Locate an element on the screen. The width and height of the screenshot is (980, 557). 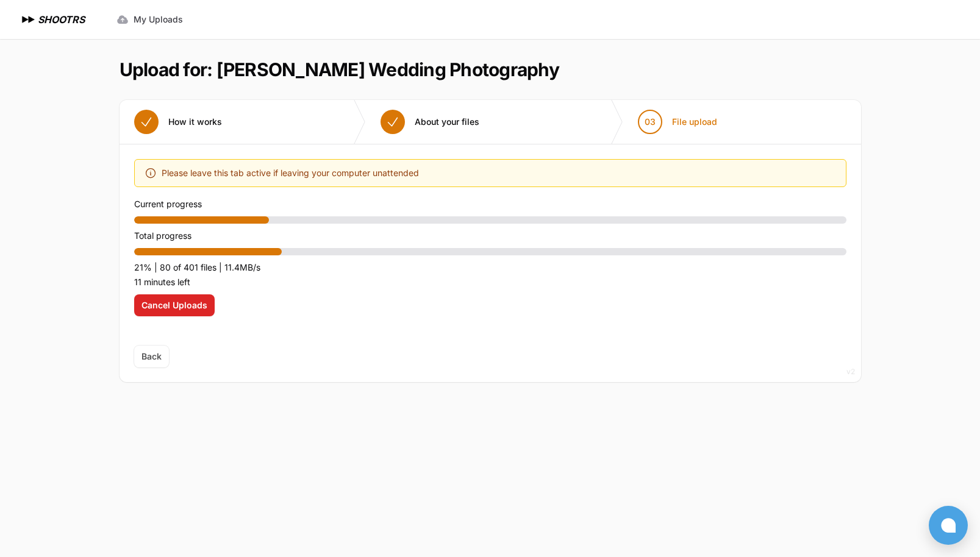
a: SHOOTRS SHOOTRS is located at coordinates (52, 19).